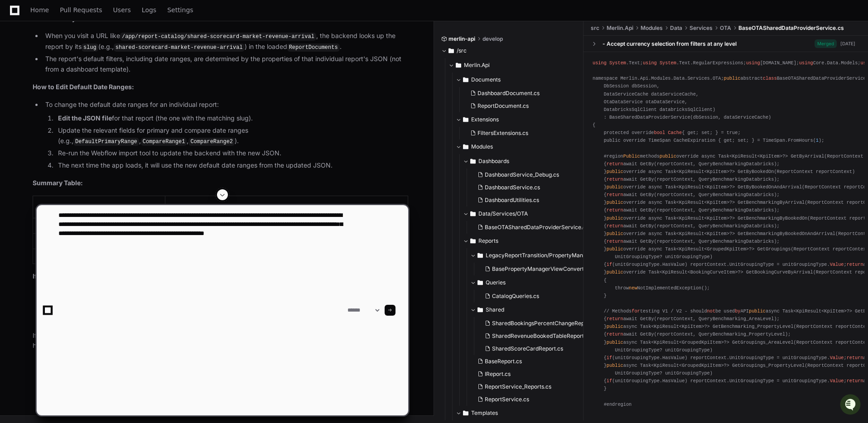 The width and height of the screenshot is (868, 423). What do you see at coordinates (791, 28) in the screenshot?
I see `span: BaseOTASharedDataProviderService.cs` at bounding box center [791, 28].